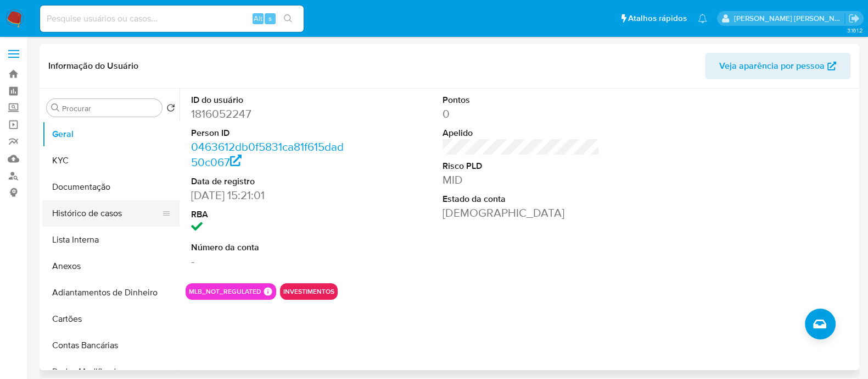  I want to click on a: Notificações, so click(702, 18).